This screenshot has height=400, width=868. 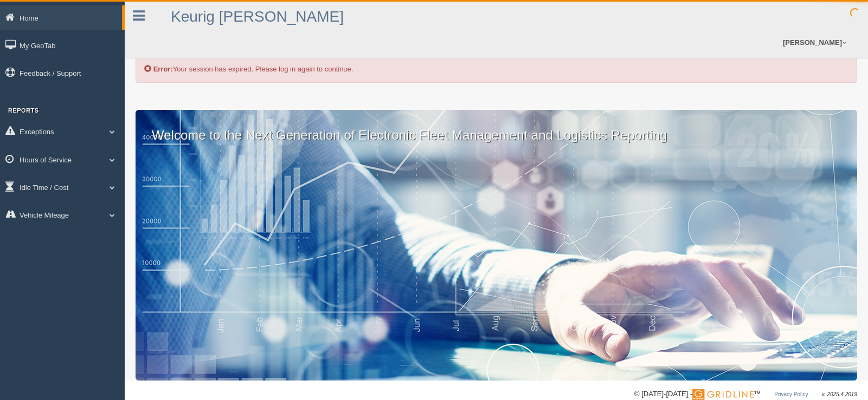 What do you see at coordinates (791, 394) in the screenshot?
I see `a: Privacy Policy` at bounding box center [791, 394].